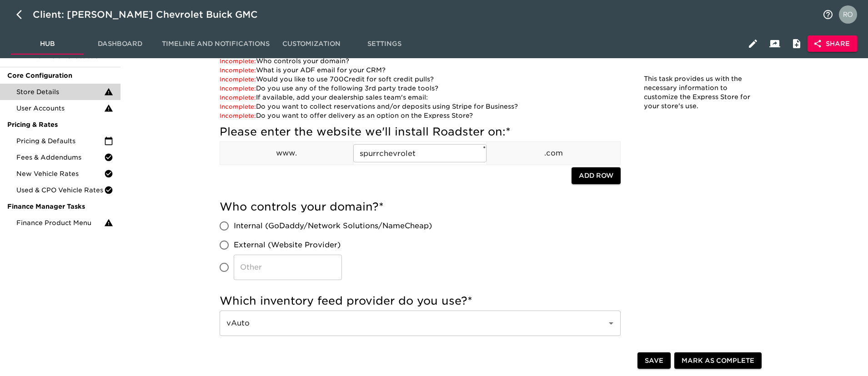 The image size is (868, 376). Describe the element at coordinates (329, 88) in the screenshot. I see `a: Do you use any of the following 3rd party trade tools?` at that location.